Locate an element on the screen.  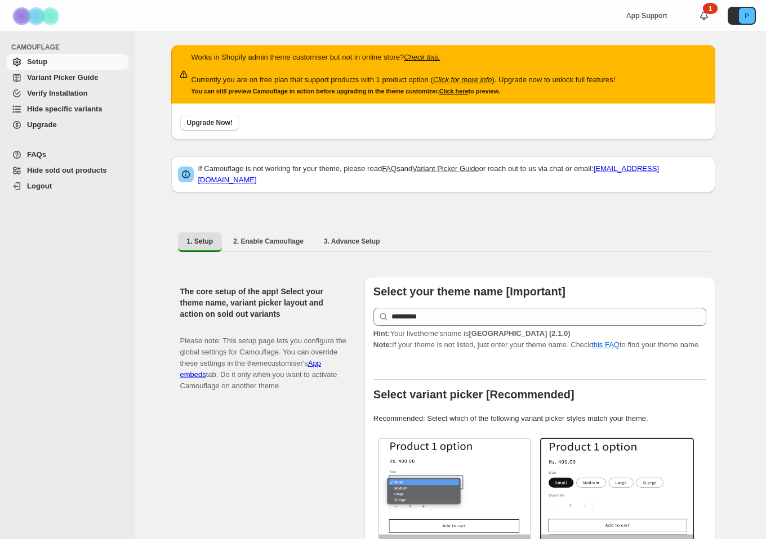
span: Logout is located at coordinates (39, 186).